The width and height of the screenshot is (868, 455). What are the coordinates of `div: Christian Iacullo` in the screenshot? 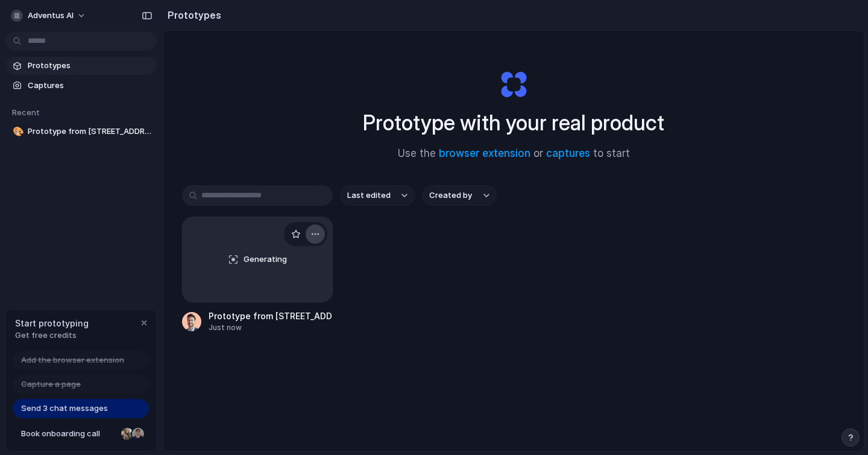 It's located at (138, 434).